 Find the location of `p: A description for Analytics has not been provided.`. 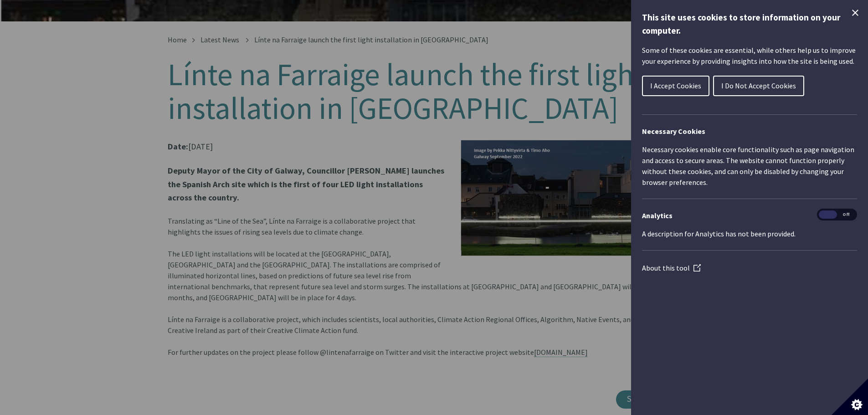

p: A description for Analytics has not been provided. is located at coordinates (750, 234).